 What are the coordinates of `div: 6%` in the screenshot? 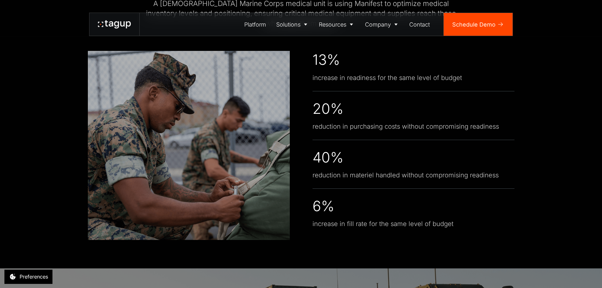 It's located at (323, 206).